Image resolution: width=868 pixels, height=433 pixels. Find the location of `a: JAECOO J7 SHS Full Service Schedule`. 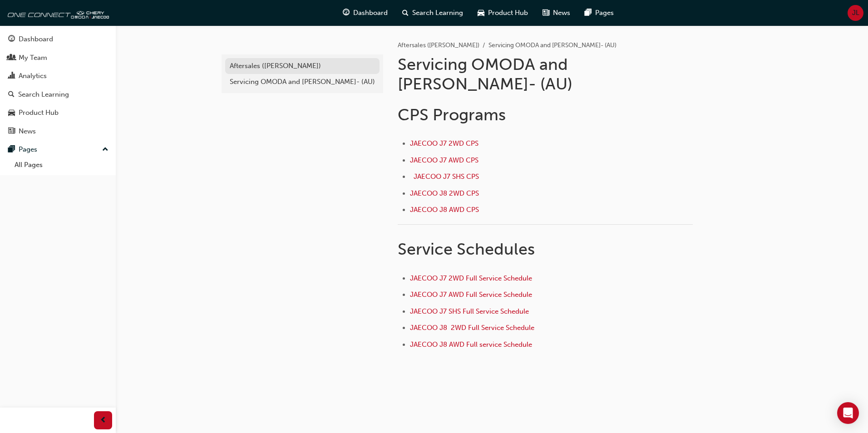

a: JAECOO J7 SHS Full Service Schedule is located at coordinates (470, 311).